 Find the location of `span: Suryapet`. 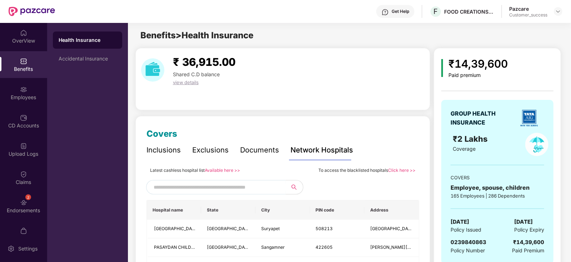

span: Suryapet is located at coordinates (271, 228).